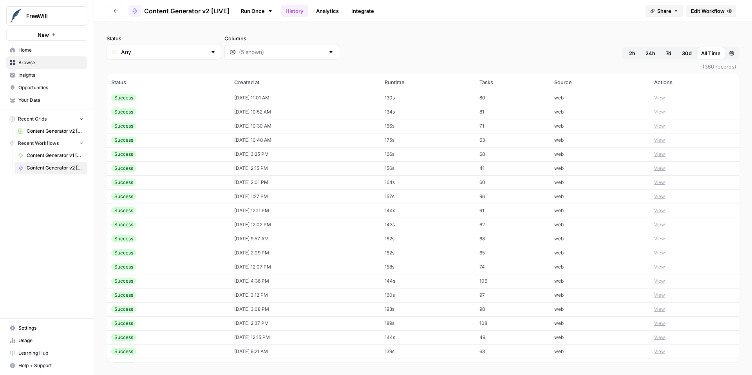  What do you see at coordinates (512, 168) in the screenshot?
I see `td: 41` at bounding box center [512, 168].